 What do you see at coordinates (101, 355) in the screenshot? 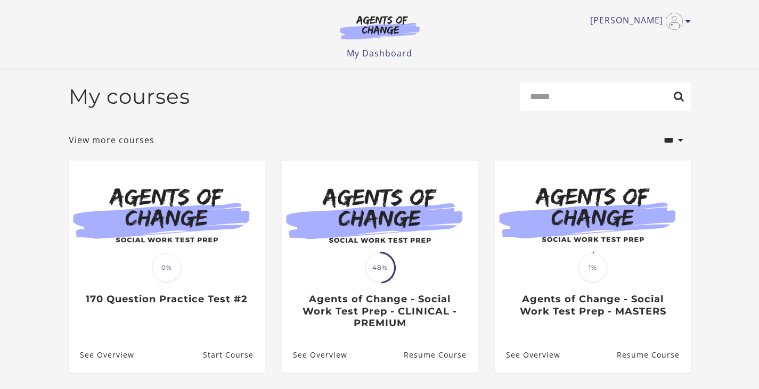
I see `a: 170 Question Practice Test #2: See Overview` at bounding box center [101, 355].